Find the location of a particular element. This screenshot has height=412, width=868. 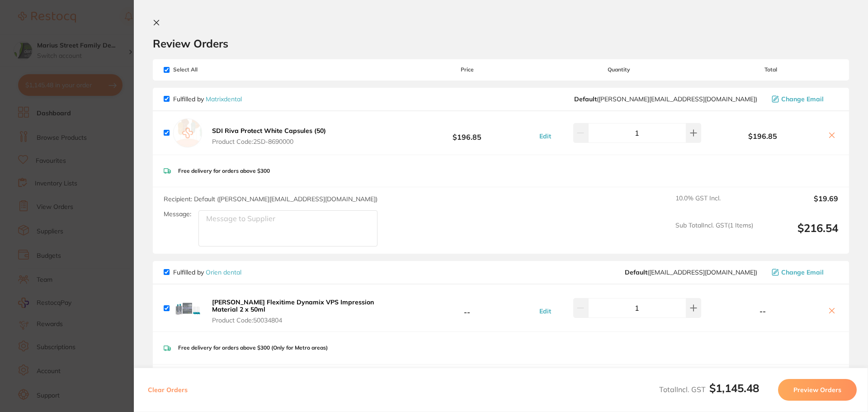

a: Orien dental is located at coordinates (223, 272).